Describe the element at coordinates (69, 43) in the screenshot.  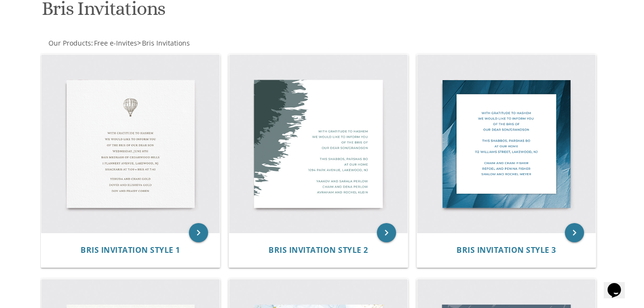
I see `a: Our Products` at that location.